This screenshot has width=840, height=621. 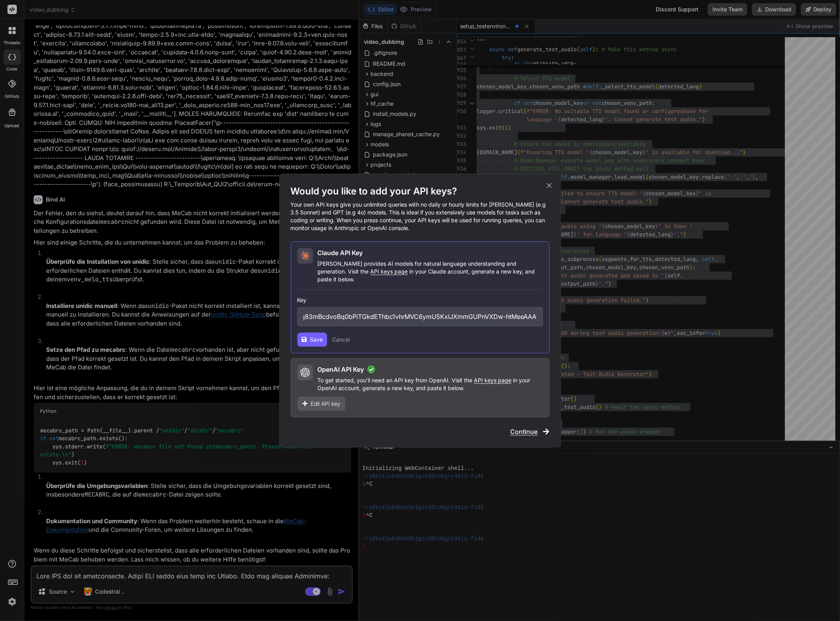 What do you see at coordinates (524, 431) in the screenshot?
I see `span: Continue` at bounding box center [524, 431].